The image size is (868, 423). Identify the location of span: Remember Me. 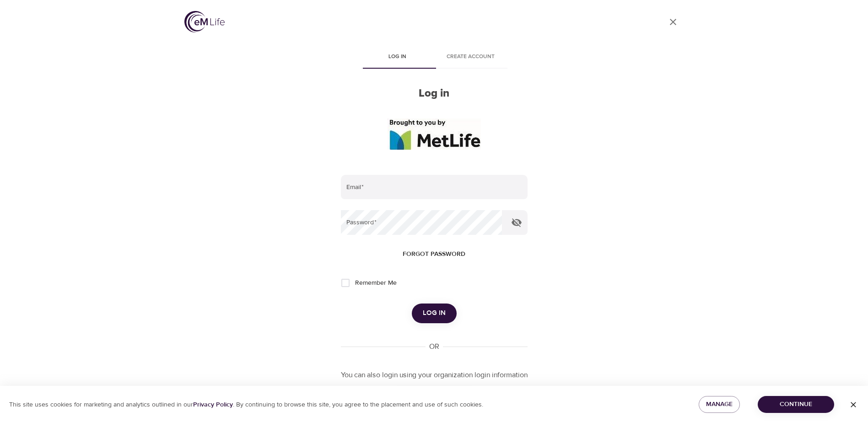
(376, 283).